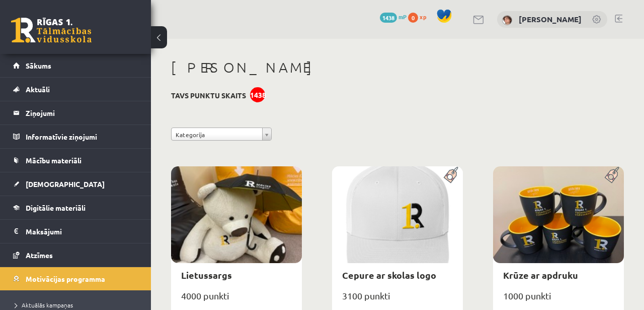 The image size is (644, 310). What do you see at coordinates (38, 89) in the screenshot?
I see `span: Aktuāli` at bounding box center [38, 89].